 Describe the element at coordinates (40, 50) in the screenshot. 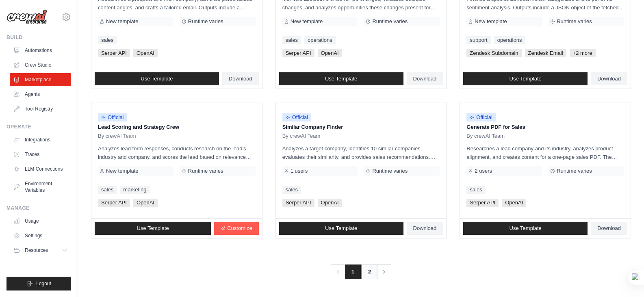

I see `a: Automations` at that location.